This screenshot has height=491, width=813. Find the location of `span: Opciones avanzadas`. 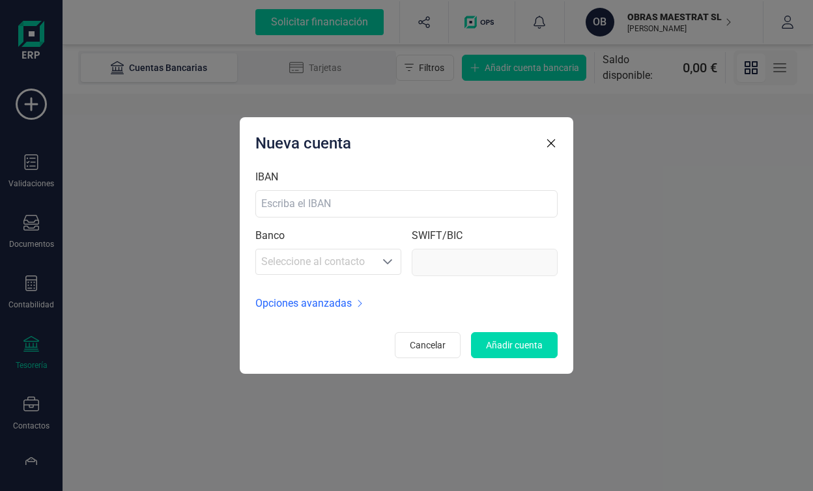

span: Opciones avanzadas is located at coordinates (304, 304).